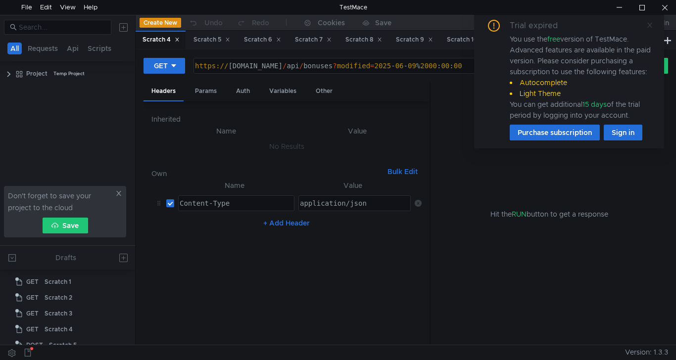  I want to click on div: Scratch 7, so click(313, 40).